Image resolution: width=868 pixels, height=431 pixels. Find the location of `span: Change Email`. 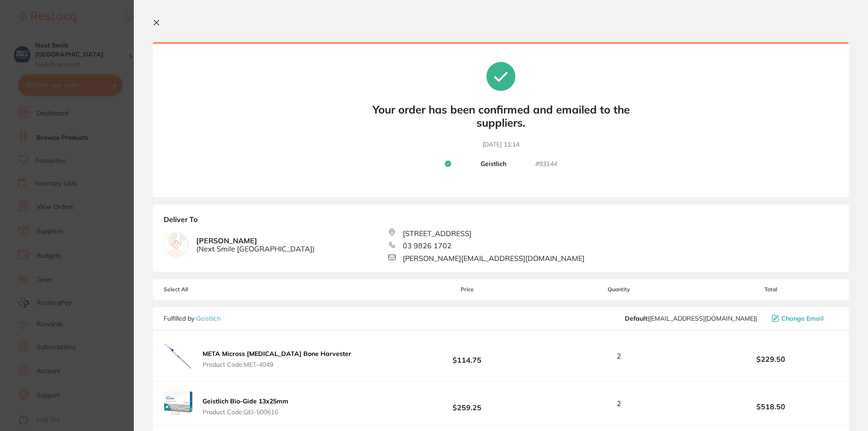

span: Change Email is located at coordinates (802, 318).